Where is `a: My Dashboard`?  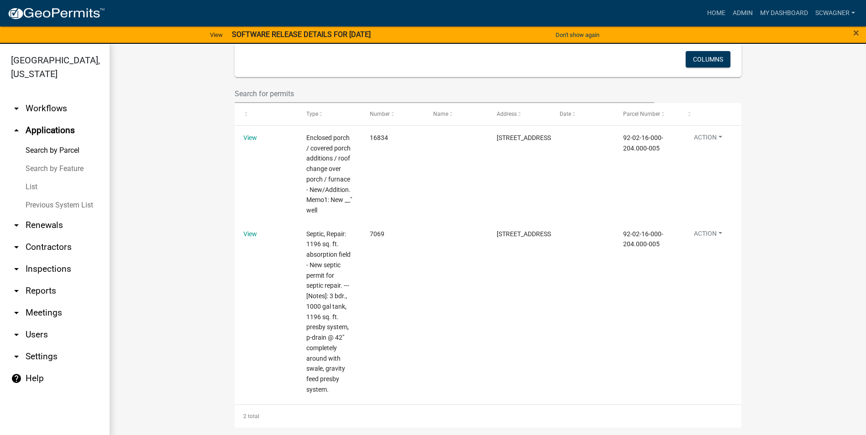
a: My Dashboard is located at coordinates (784, 13).